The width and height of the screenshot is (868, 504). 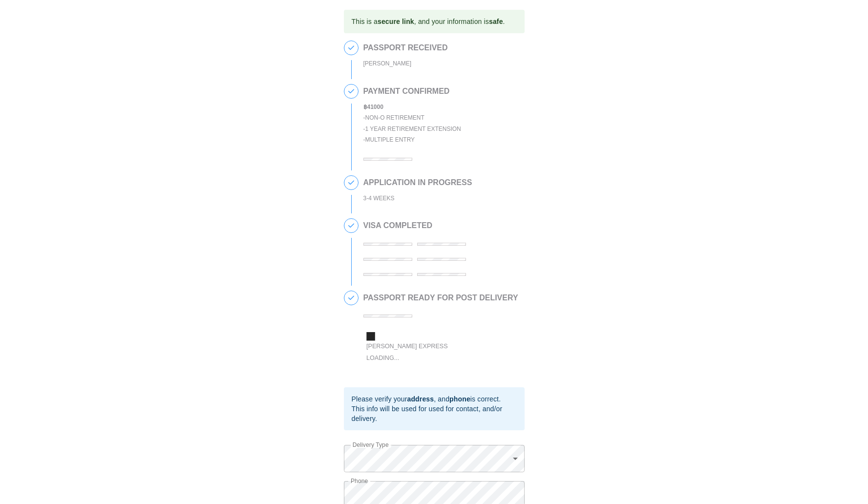 What do you see at coordinates (395, 22) in the screenshot?
I see `b: secure link` at bounding box center [395, 22].